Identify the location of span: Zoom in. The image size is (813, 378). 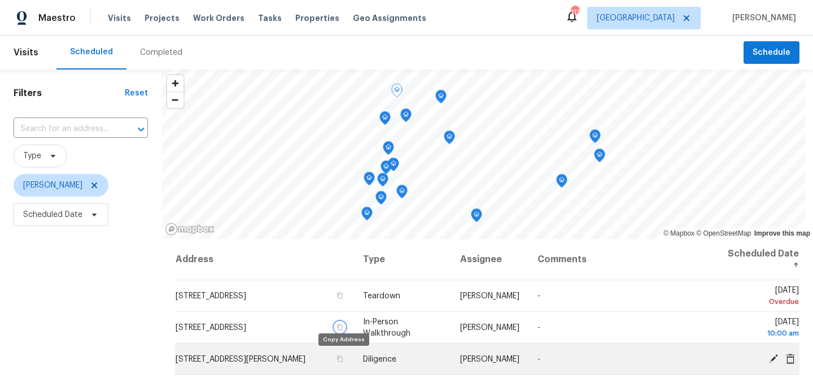
(175, 83).